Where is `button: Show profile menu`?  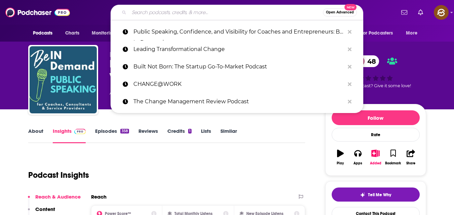 button: Show profile menu is located at coordinates (441, 12).